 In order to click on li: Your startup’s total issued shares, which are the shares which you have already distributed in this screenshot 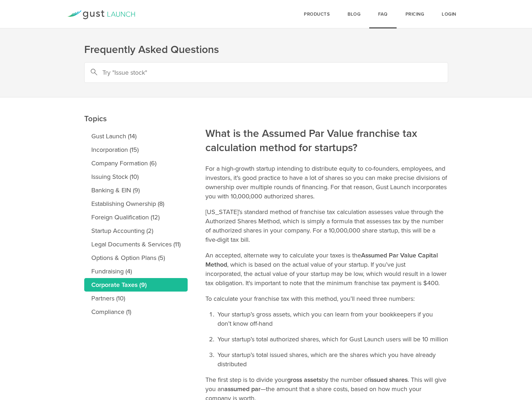, I will do `click(332, 360)`.